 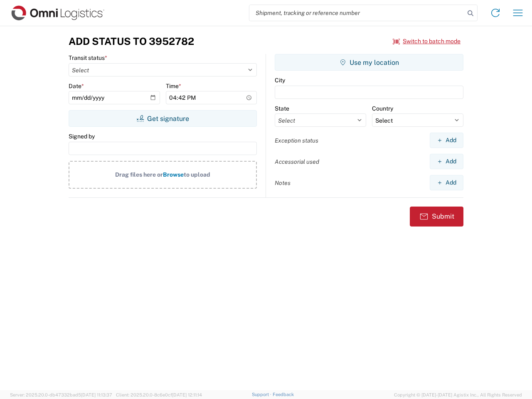 I want to click on button: Get signature, so click(x=162, y=118).